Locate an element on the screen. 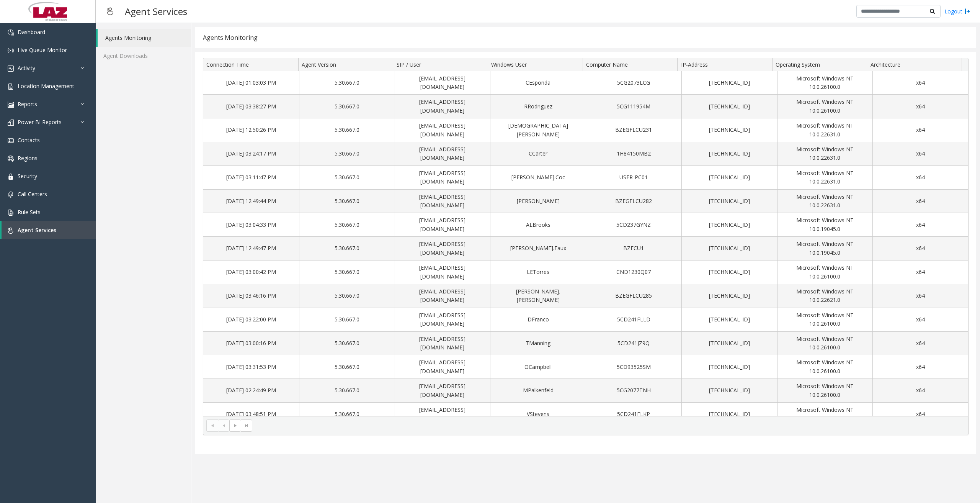  span: Regions is located at coordinates (27, 158).